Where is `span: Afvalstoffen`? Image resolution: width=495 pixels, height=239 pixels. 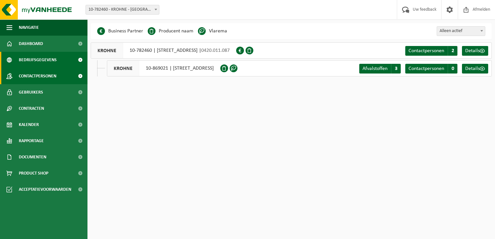
span: Afvalstoffen is located at coordinates (374, 69).